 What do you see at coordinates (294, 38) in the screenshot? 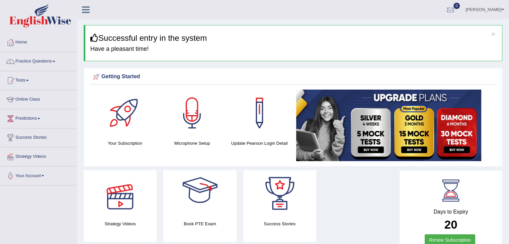
I see `h3: Successful entry in the system` at bounding box center [294, 38].